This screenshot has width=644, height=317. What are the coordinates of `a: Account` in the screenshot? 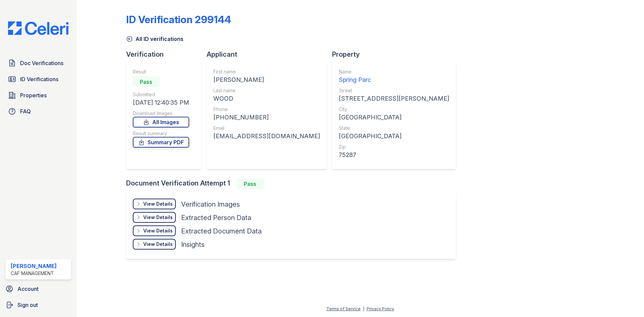 It's located at (38, 289).